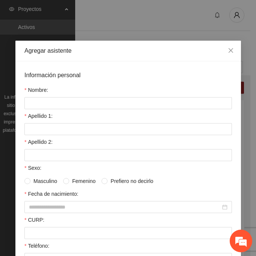 This screenshot has width=256, height=256. What do you see at coordinates (128, 233) in the screenshot?
I see `input: CURP:` at bounding box center [128, 233].